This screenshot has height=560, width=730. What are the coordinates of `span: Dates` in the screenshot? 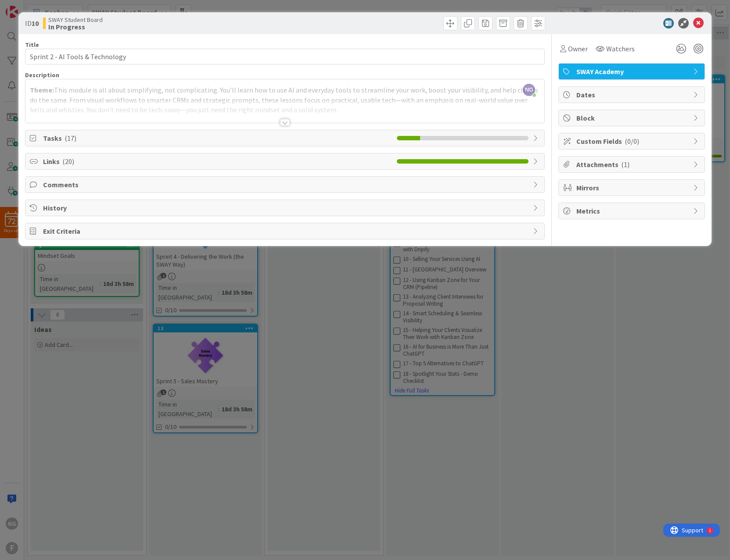 It's located at (633, 95).